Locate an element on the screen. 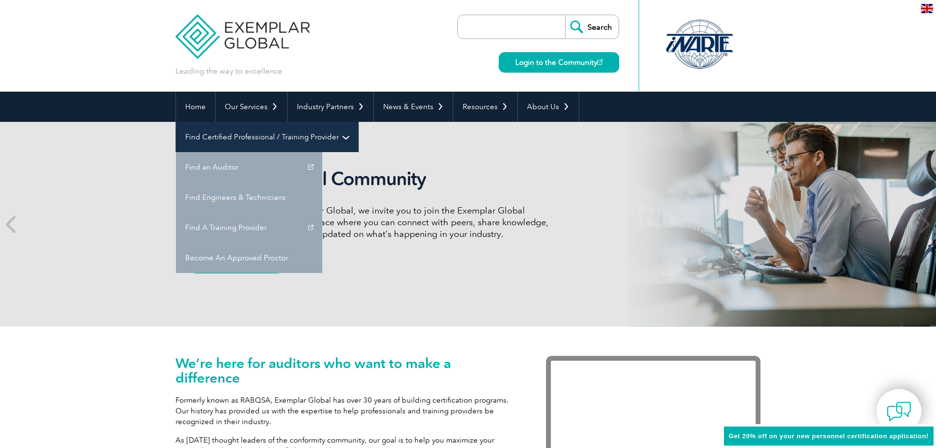 The width and height of the screenshot is (936, 448). p: Formerly known as RABQSA, Exemplar Global has over 30 years of building certification programs. O... is located at coordinates (346, 411).